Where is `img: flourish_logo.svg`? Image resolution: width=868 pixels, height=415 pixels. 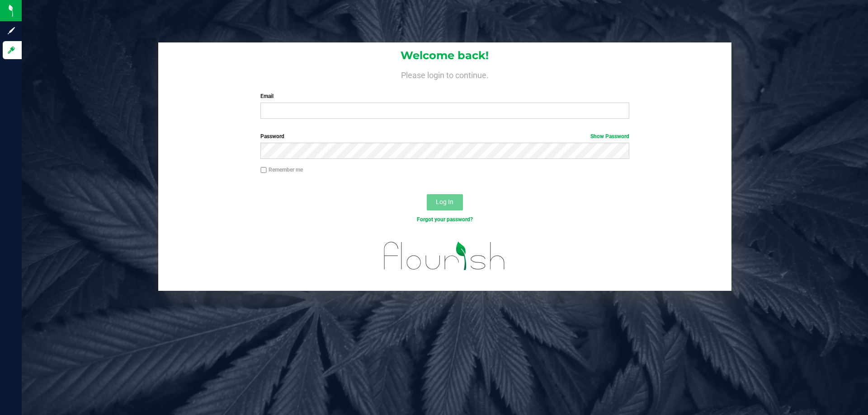
img: flourish_logo.svg is located at coordinates (444, 256).